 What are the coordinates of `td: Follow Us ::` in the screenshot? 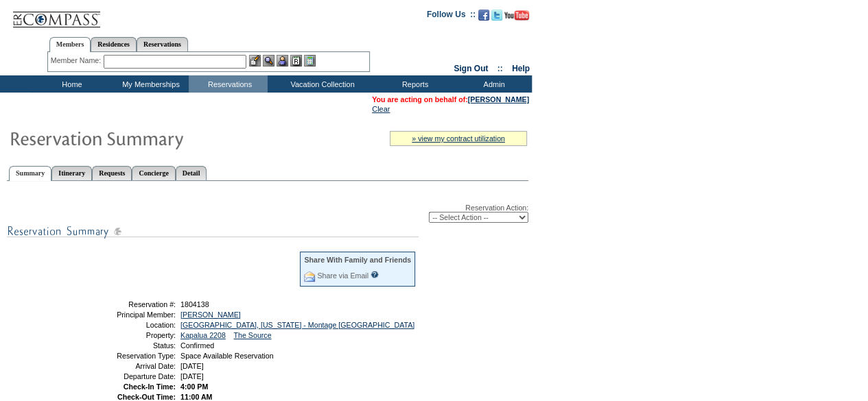 It's located at (450, 17).